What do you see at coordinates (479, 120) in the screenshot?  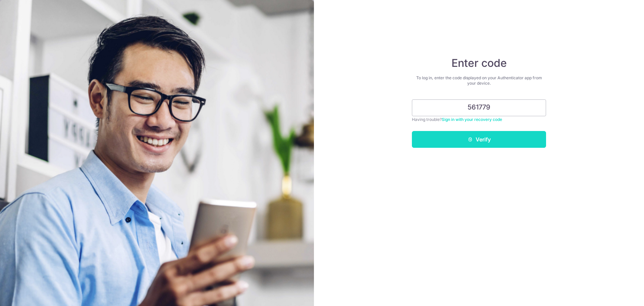 I see `div: Having trouble?` at bounding box center [479, 120].